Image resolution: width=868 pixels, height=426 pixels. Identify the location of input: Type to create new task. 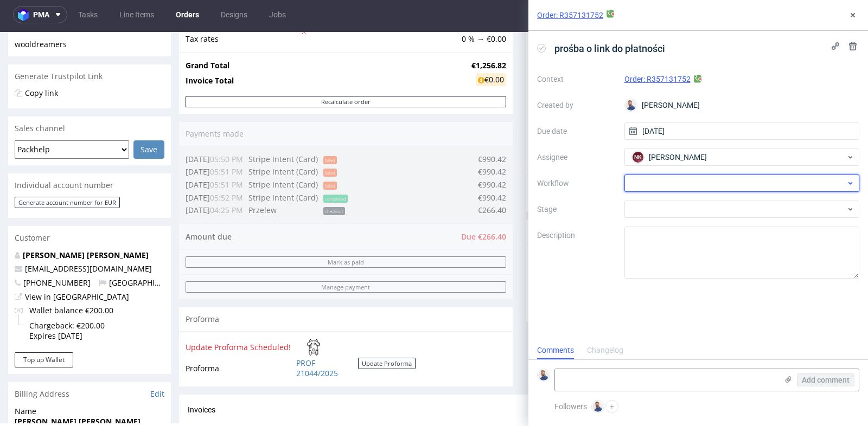
(693, 275).